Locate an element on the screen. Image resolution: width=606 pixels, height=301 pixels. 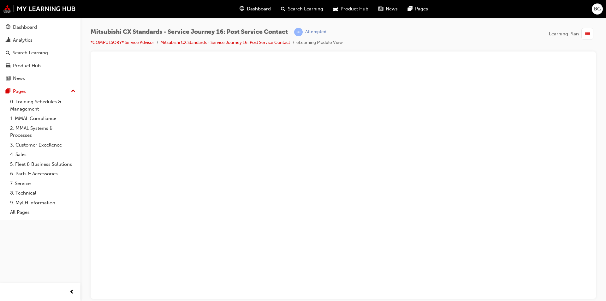
div: Pages is located at coordinates (19, 91).